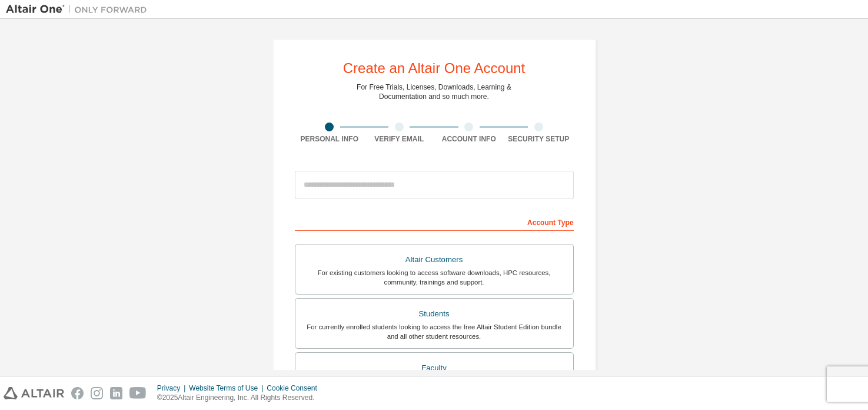 The width and height of the screenshot is (868, 410). I want to click on div: Cookie Consent, so click(295, 388).